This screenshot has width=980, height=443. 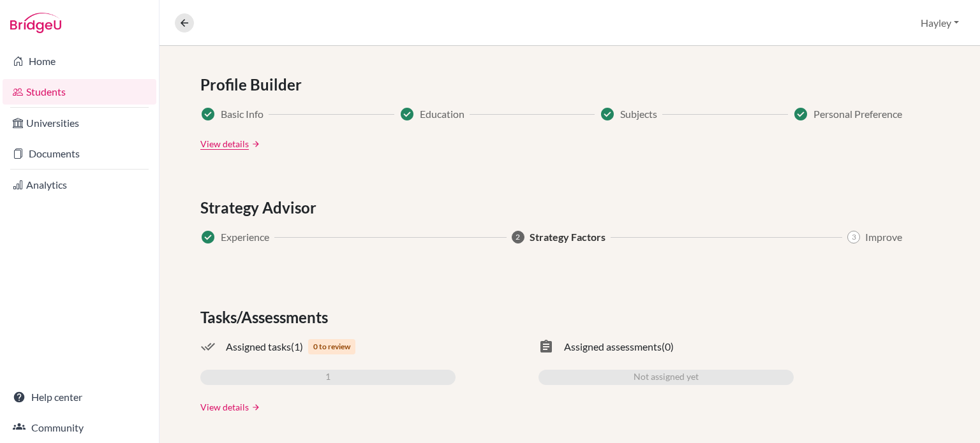 What do you see at coordinates (332, 347) in the screenshot?
I see `span: 0 to review` at bounding box center [332, 347].